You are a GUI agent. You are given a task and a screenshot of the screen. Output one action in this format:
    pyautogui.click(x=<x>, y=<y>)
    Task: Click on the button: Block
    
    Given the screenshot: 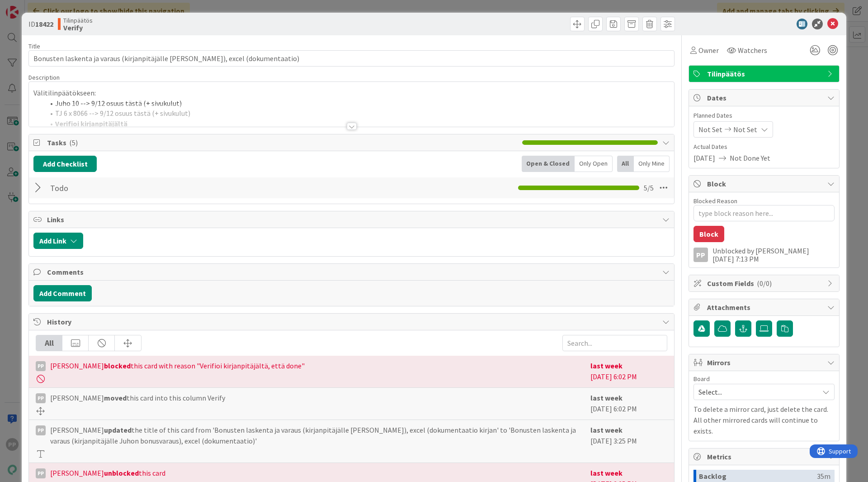 What is the action you would take?
    pyautogui.click(x=709, y=234)
    